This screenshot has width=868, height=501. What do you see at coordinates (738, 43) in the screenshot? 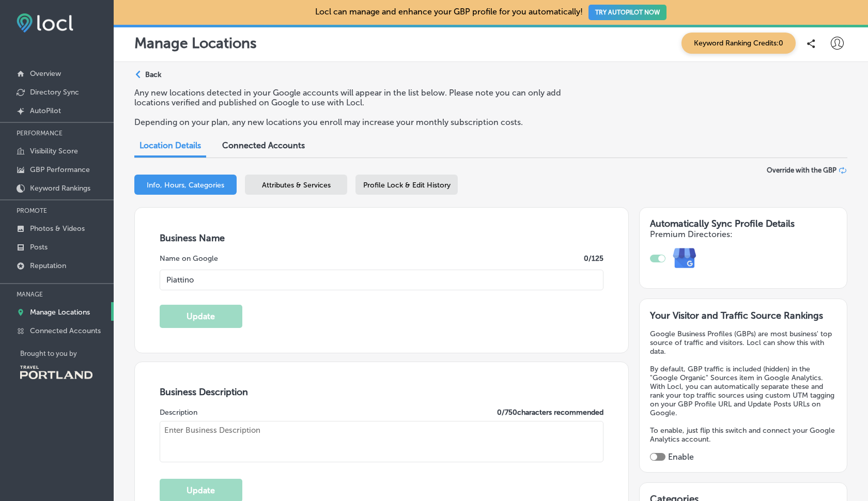
I see `span: Keyword Ranking Credits: 0` at bounding box center [738, 43].